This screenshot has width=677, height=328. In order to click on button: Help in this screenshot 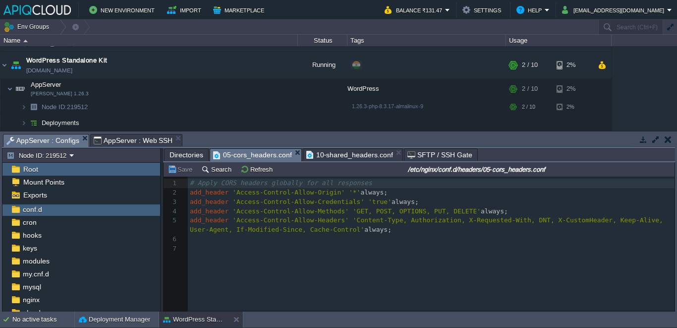, I will do `click(531, 10)`.